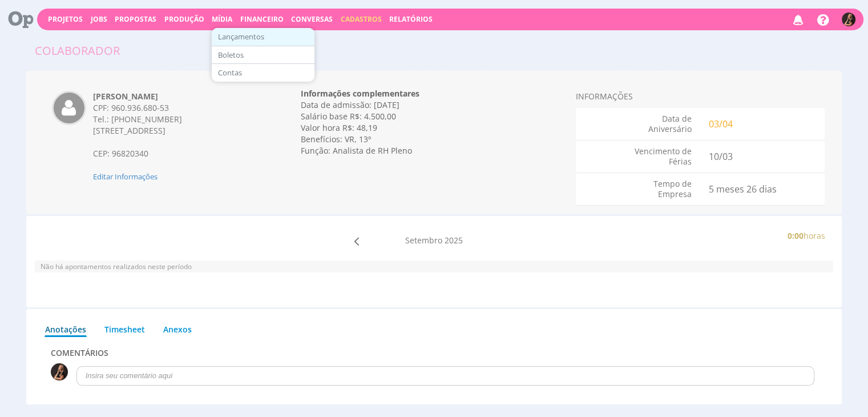  What do you see at coordinates (263, 37) in the screenshot?
I see `button: Lançamentos` at bounding box center [263, 37].